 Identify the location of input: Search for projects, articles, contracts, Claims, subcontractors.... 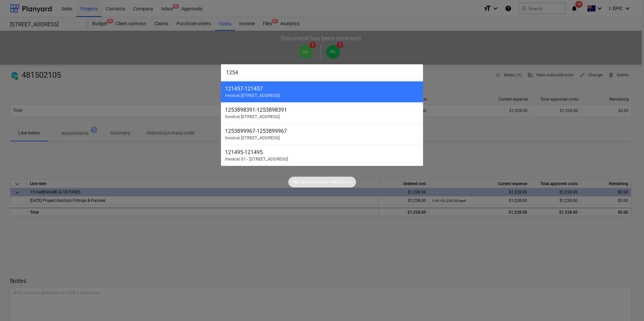
(322, 73).